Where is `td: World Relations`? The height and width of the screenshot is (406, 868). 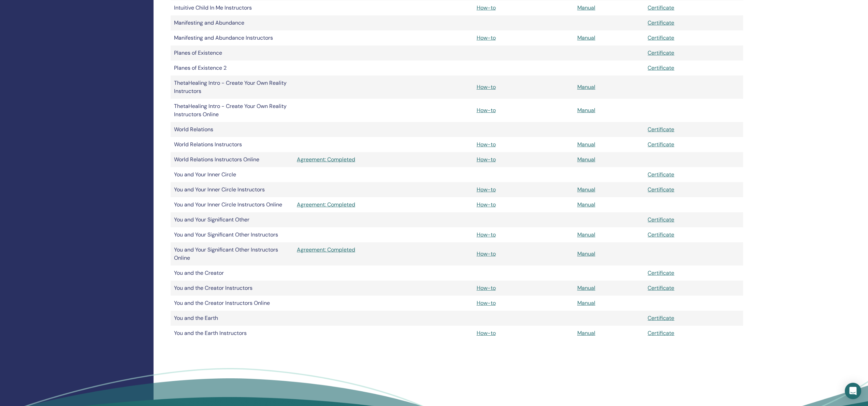
td: World Relations is located at coordinates (232, 129).